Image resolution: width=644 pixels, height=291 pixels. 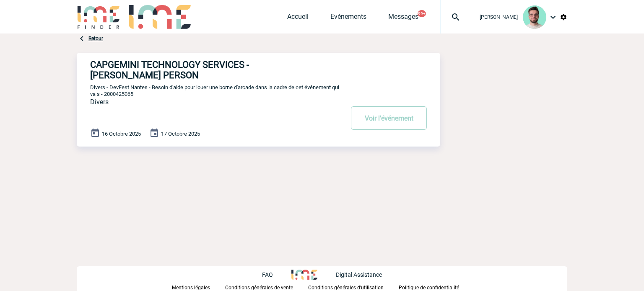 I want to click on a: Politique de confidentialité, so click(x=436, y=287).